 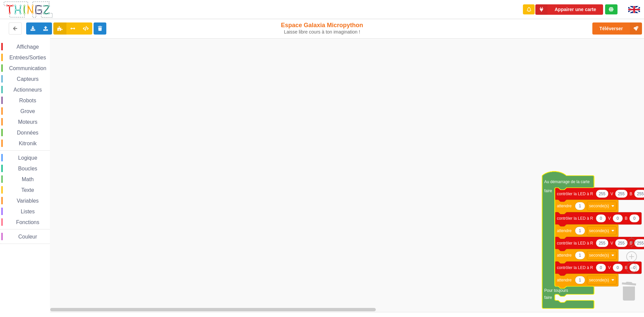 I want to click on span: Affichage, so click(x=27, y=46).